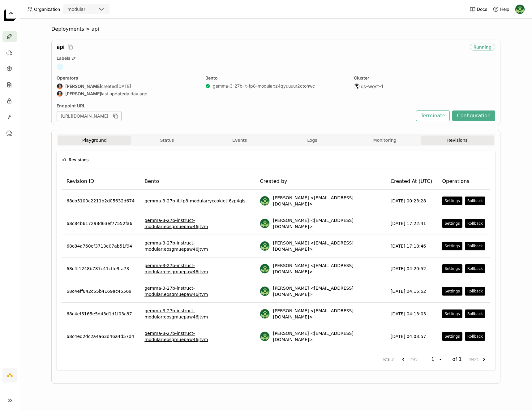  What do you see at coordinates (235, 106) in the screenshot?
I see `div: Endpoint URL` at bounding box center [235, 106].